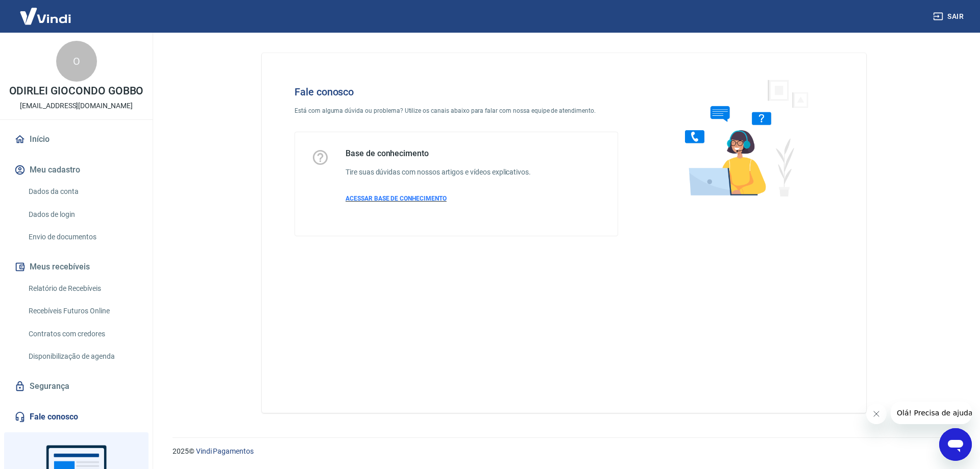 Image resolution: width=980 pixels, height=469 pixels. What do you see at coordinates (82, 289) in the screenshot?
I see `a: Relatório de Recebíveis` at bounding box center [82, 289].